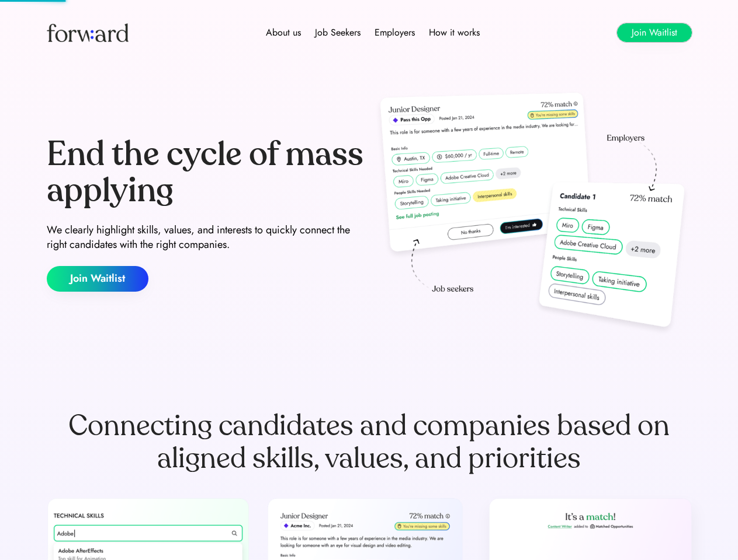 Image resolution: width=738 pixels, height=560 pixels. What do you see at coordinates (206, 172) in the screenshot?
I see `div: End the cycle of mass applying` at bounding box center [206, 172].